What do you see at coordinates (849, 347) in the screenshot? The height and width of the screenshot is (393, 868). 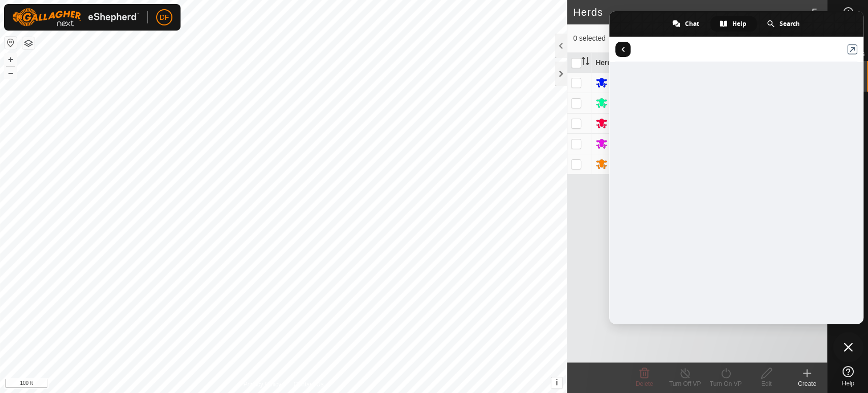 I see `div: Close chat` at bounding box center [849, 347].